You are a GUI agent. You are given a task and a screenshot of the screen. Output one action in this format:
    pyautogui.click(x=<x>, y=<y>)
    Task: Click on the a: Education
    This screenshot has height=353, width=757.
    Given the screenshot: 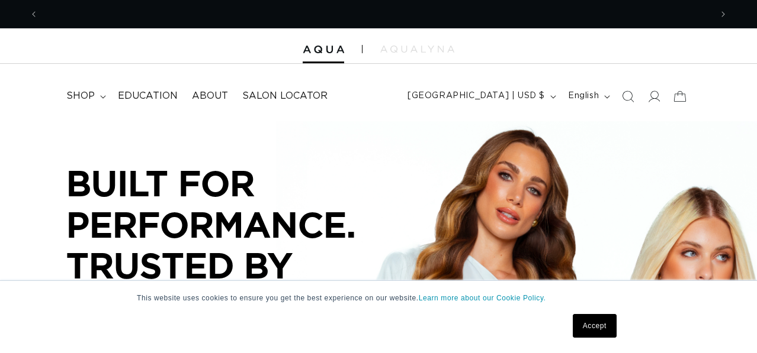 What is the action you would take?
    pyautogui.click(x=147, y=96)
    